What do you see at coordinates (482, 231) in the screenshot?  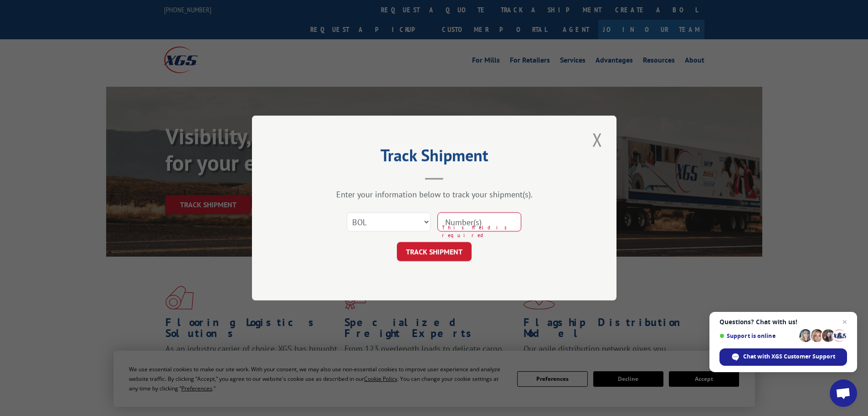 I see `span: This field is required` at bounding box center [482, 231].